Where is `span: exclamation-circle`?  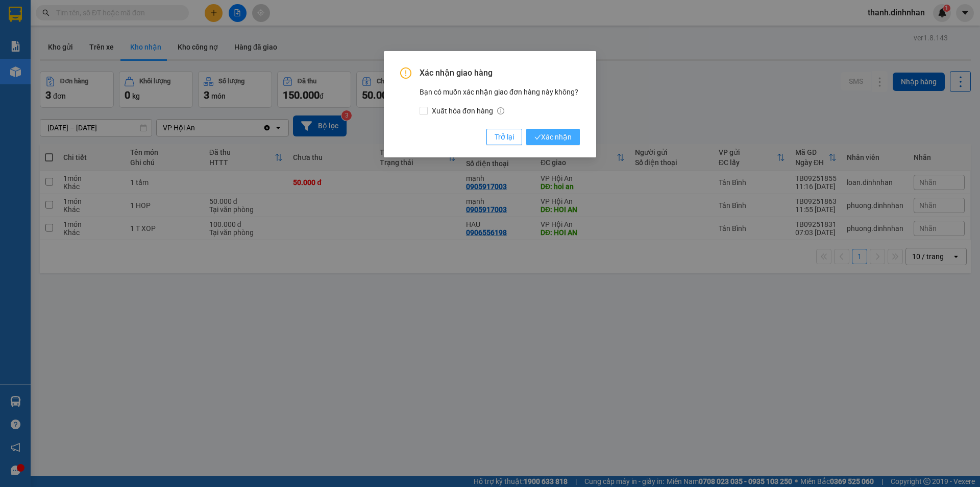 span: exclamation-circle is located at coordinates (406, 73).